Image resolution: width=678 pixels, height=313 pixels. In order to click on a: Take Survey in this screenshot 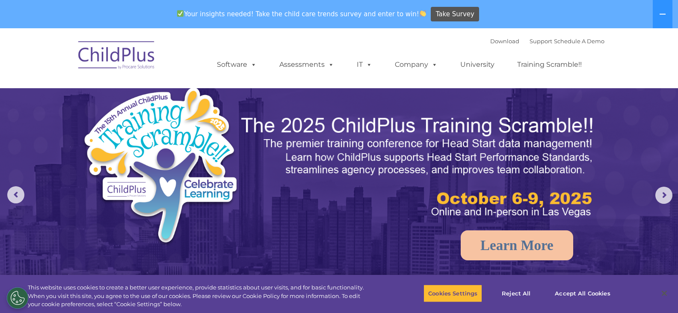, I will do `click(455, 14)`.